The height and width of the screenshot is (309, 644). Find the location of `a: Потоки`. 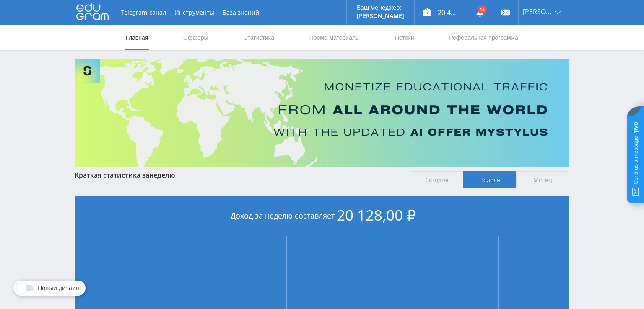

a: Потоки is located at coordinates (405, 37).